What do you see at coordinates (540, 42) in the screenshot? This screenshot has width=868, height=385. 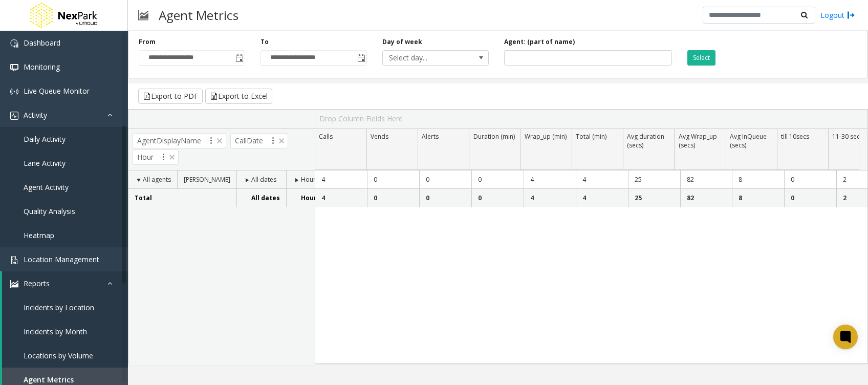 I see `label: Agent: (part of name)` at bounding box center [540, 42].